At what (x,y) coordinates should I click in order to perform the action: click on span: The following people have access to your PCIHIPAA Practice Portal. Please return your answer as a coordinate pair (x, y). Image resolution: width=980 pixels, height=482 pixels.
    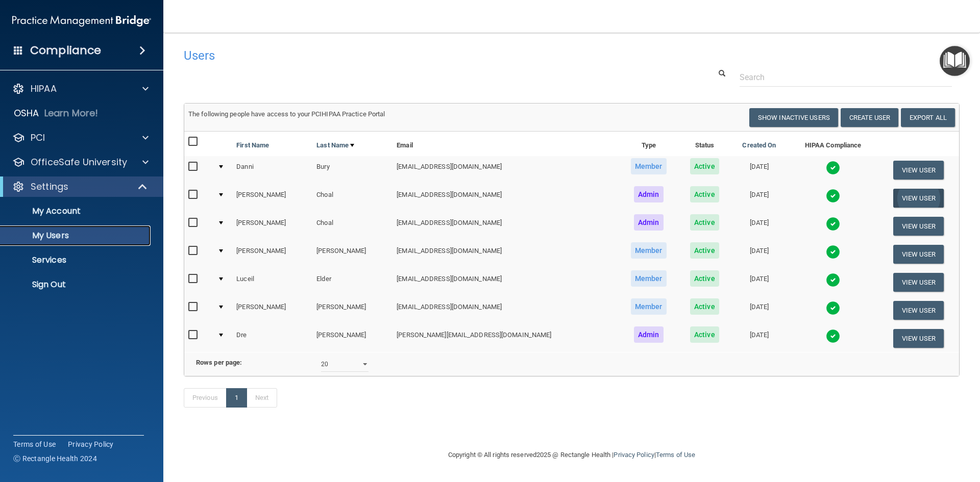
    Looking at the image, I should click on (287, 114).